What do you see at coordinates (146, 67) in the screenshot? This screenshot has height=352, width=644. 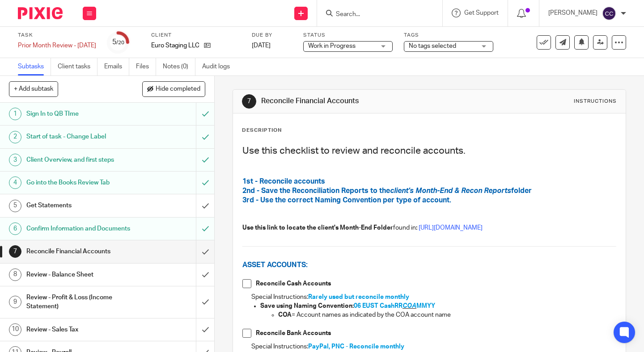 I see `a: Files` at bounding box center [146, 67].